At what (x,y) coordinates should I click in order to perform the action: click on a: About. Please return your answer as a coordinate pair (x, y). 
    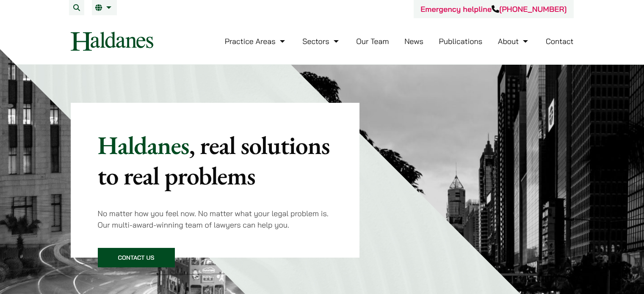
    Looking at the image, I should click on (514, 41).